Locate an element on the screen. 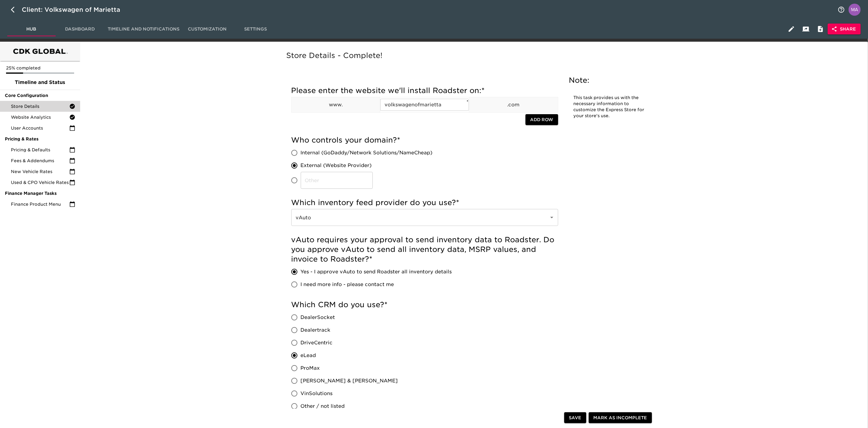 The width and height of the screenshot is (868, 428). span: Add Row is located at coordinates (542, 120).